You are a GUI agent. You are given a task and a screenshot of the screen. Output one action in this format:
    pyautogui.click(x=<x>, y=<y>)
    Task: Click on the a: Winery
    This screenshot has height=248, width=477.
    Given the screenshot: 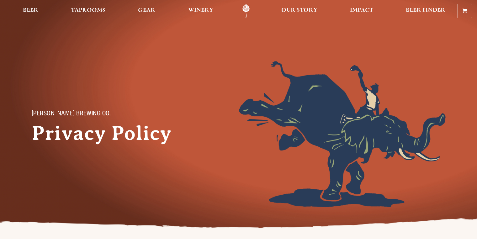 What is the action you would take?
    pyautogui.click(x=201, y=11)
    